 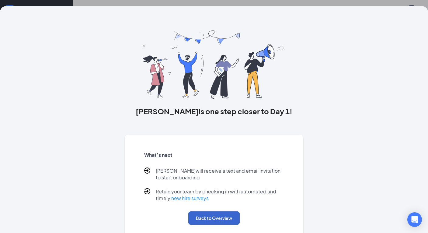 I want to click on div: Open Intercom Messenger, so click(x=415, y=219).